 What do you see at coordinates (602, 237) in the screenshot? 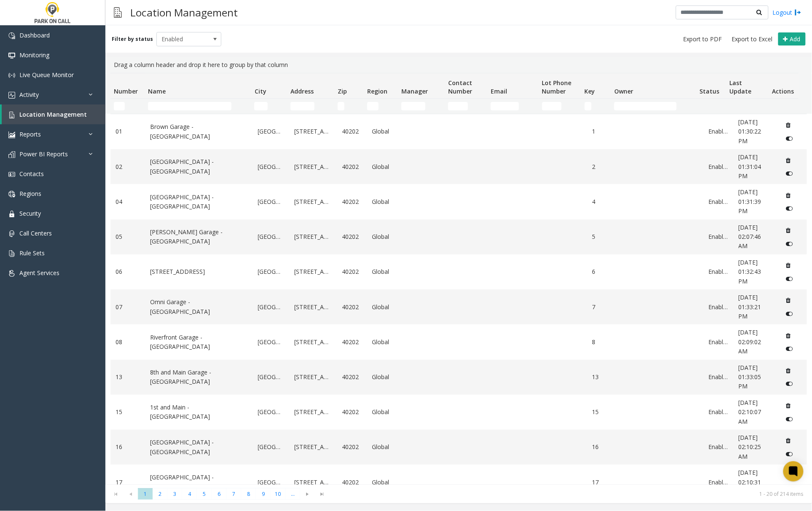
I see `a: 5` at bounding box center [602, 237].